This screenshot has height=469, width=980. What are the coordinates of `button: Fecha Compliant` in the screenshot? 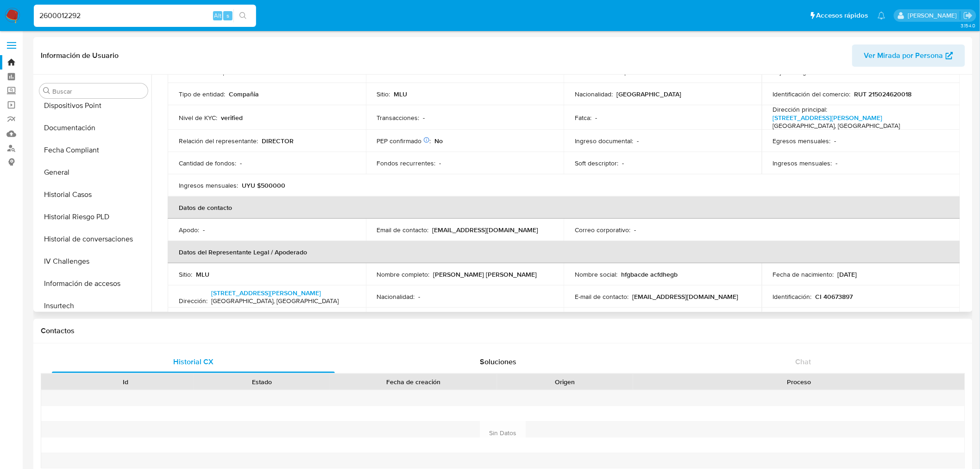 It's located at (93, 150).